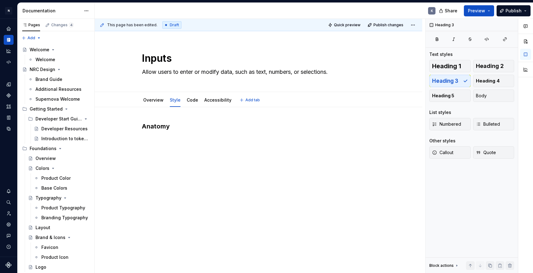 The height and width of the screenshot is (273, 533). What do you see at coordinates (250, 100) in the screenshot?
I see `button: Add tab` at bounding box center [250, 100].